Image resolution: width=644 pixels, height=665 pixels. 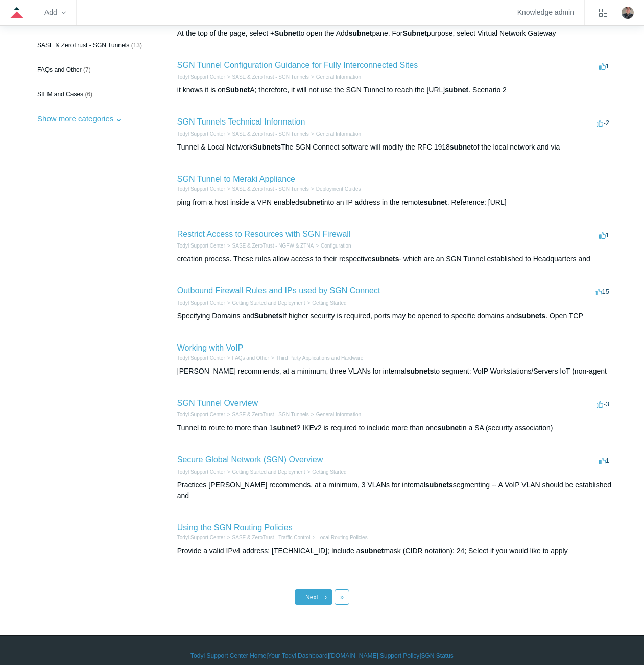 I want to click on li: FAQs and Other, so click(x=247, y=358).